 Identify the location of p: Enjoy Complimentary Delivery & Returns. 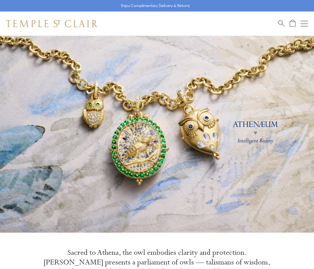
(155, 6).